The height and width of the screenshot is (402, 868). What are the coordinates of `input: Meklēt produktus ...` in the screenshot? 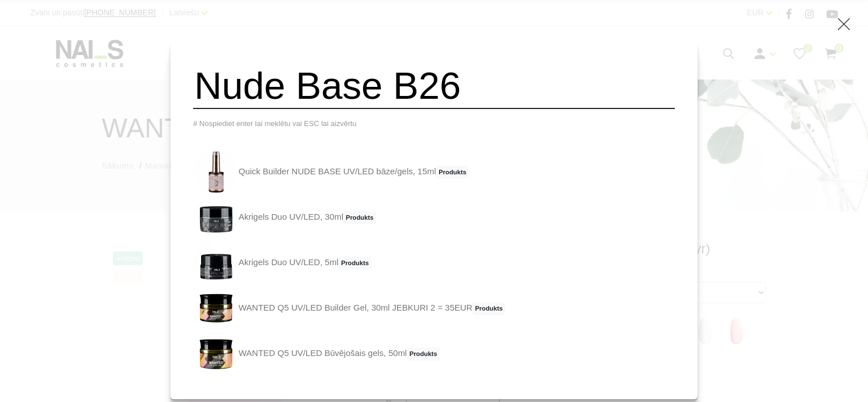 It's located at (434, 86).